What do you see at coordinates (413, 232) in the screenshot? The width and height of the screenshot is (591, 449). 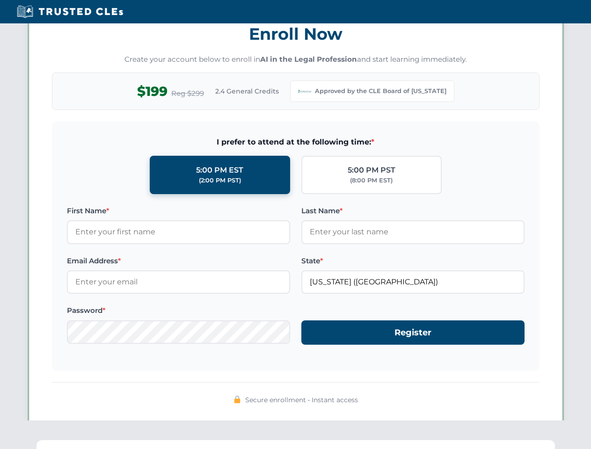 I see `input: Enter your last name` at bounding box center [413, 232].